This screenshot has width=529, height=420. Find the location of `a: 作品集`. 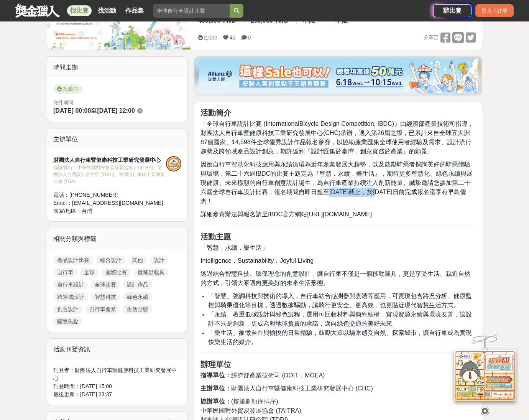

a: 作品集 is located at coordinates (135, 11).